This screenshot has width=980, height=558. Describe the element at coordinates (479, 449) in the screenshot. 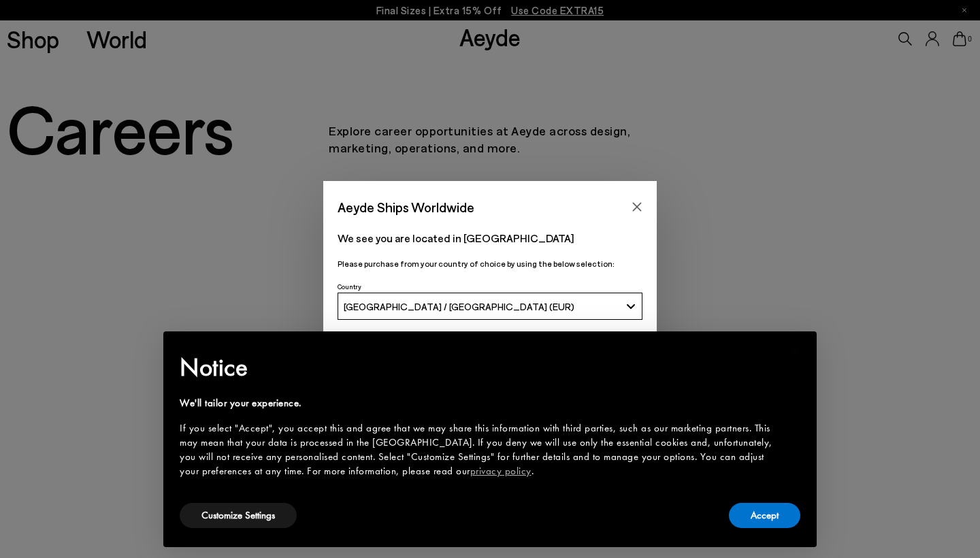

I see `div: If you select "Accept", you accept this and agree that we may share this information with third p...` at that location.